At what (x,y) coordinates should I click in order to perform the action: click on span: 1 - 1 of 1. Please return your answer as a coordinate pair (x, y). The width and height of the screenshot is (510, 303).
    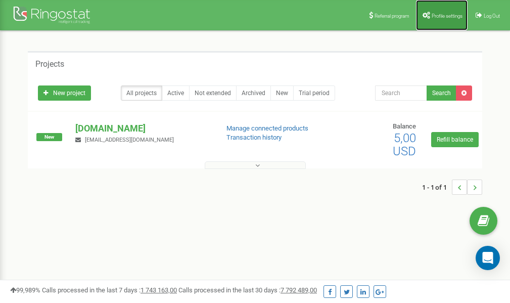
    Looking at the image, I should click on (437, 187).